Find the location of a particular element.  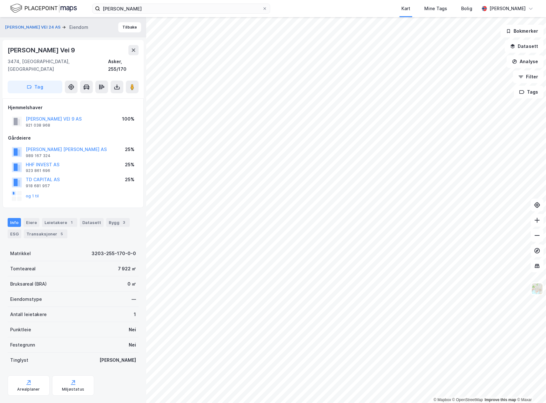

div: 918 681 957 is located at coordinates (38, 186).